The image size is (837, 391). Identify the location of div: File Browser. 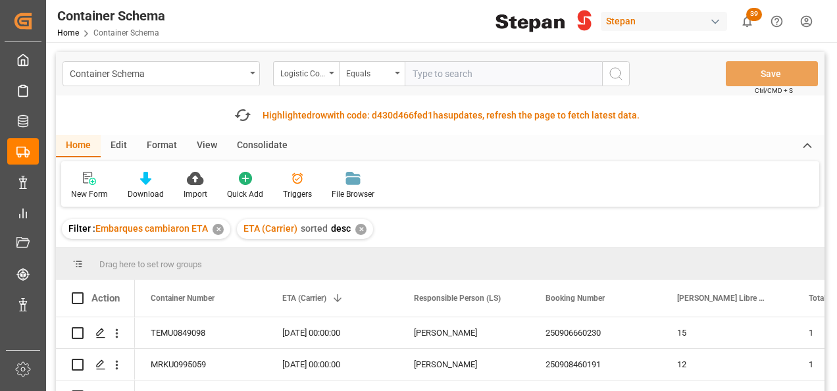
(353, 194).